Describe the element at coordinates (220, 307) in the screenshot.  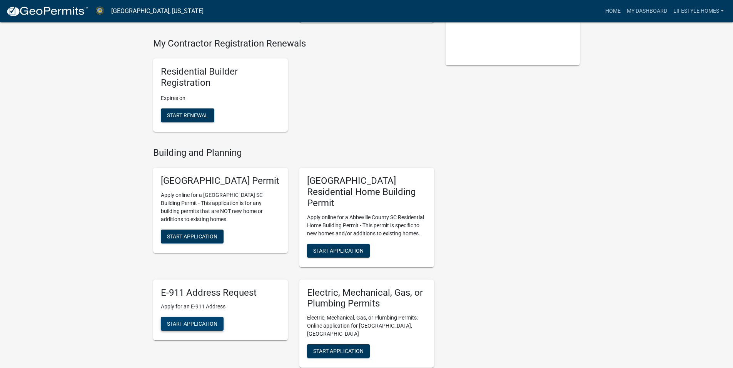
I see `p: Apply for an E-911 Address` at that location.